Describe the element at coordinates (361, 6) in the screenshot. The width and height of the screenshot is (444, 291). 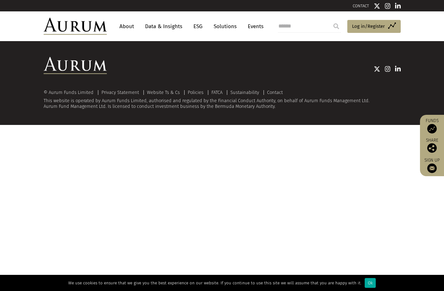
I see `a: CONTACT` at that location.